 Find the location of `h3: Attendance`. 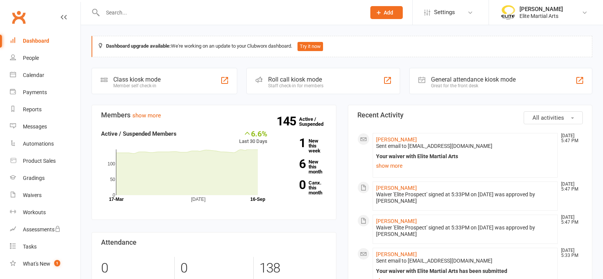

h3: Attendance is located at coordinates (214, 242).